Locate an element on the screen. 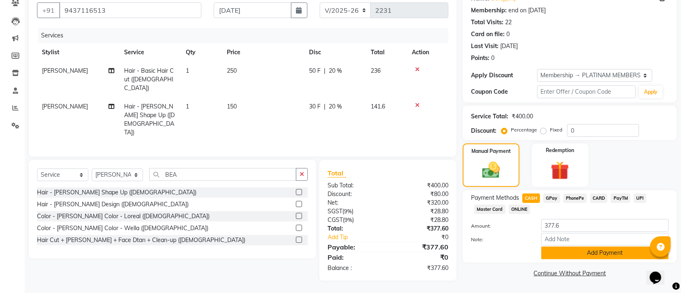 This screenshot has height=293, width=681. div: Card on file: is located at coordinates (488, 34).